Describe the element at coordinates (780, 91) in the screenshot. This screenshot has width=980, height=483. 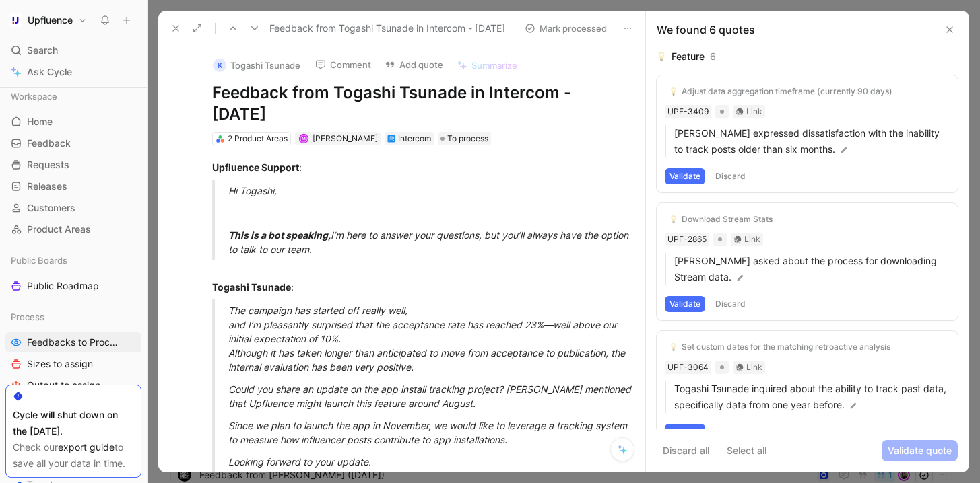
I see `button: 💡Adjust data aggregation timeframe (currently 90 days)` at that location.